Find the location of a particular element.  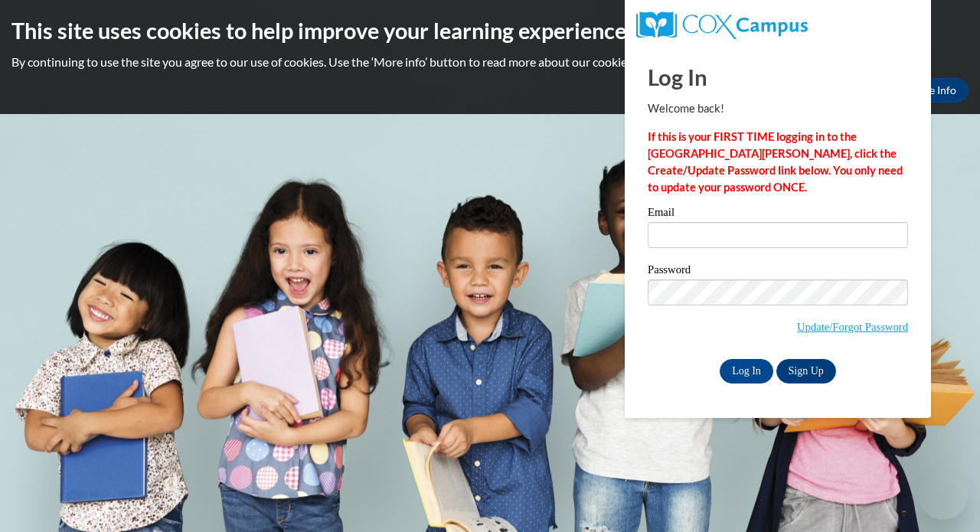

p: By continuing to use the site you agree to our use of cookies. Use the ‘More info’ button to read... is located at coordinates (490, 62).